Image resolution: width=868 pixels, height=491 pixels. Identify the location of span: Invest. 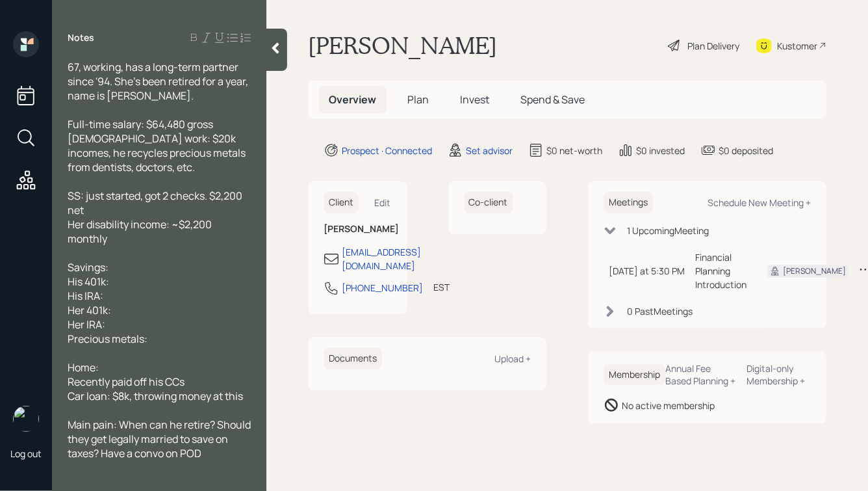
(474, 99).